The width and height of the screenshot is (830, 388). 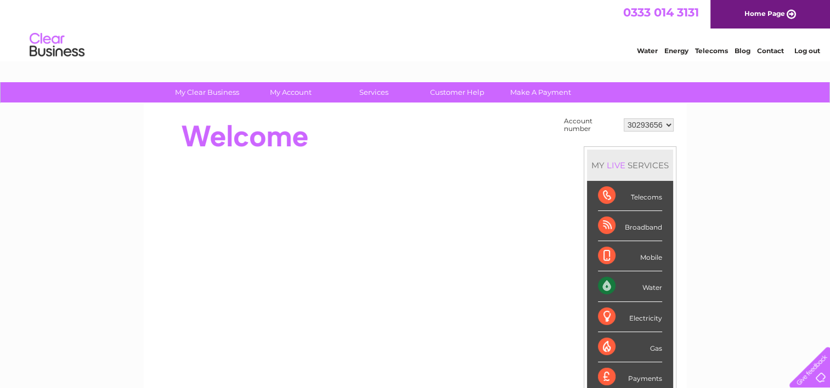 I want to click on div: Telecoms, so click(x=629, y=196).